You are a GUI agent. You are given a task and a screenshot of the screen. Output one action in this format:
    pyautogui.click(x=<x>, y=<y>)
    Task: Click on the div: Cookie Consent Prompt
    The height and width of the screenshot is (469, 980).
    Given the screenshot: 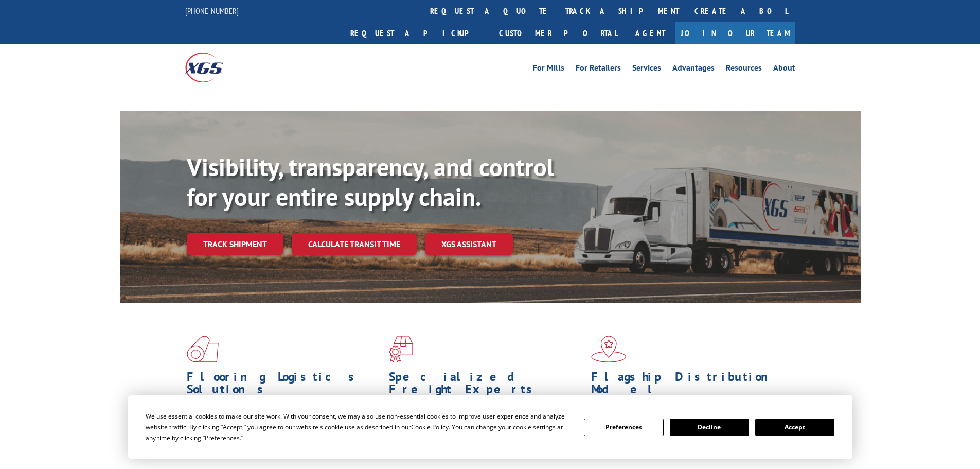 What is the action you would take?
    pyautogui.click(x=490, y=427)
    